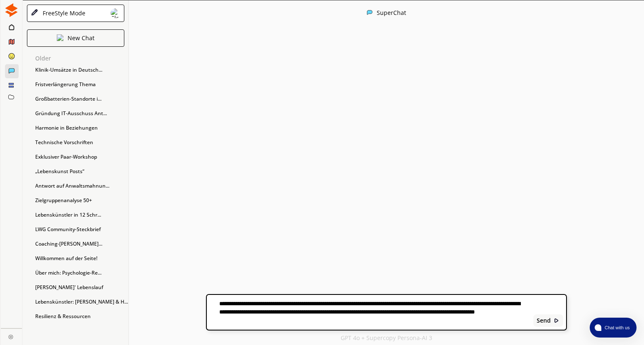  Describe the element at coordinates (79, 114) in the screenshot. I see `div: Gründung IT-Ausschuss Ant...` at that location.